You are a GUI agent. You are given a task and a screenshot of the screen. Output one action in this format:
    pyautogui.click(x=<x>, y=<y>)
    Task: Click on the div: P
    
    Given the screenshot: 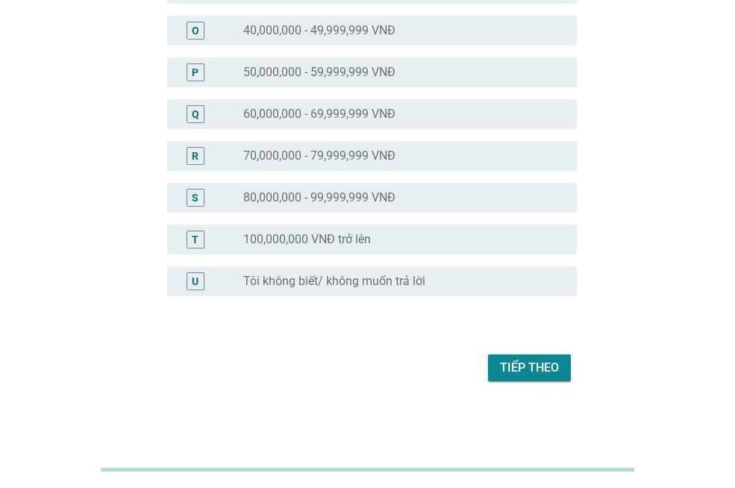 What is the action you would take?
    pyautogui.click(x=195, y=72)
    